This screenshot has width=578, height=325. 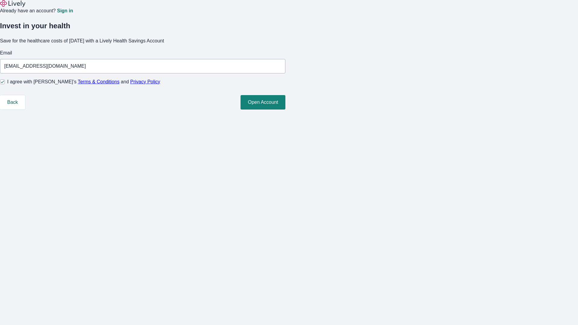 What do you see at coordinates (145, 82) in the screenshot?
I see `a: Privacy Policy` at bounding box center [145, 82].